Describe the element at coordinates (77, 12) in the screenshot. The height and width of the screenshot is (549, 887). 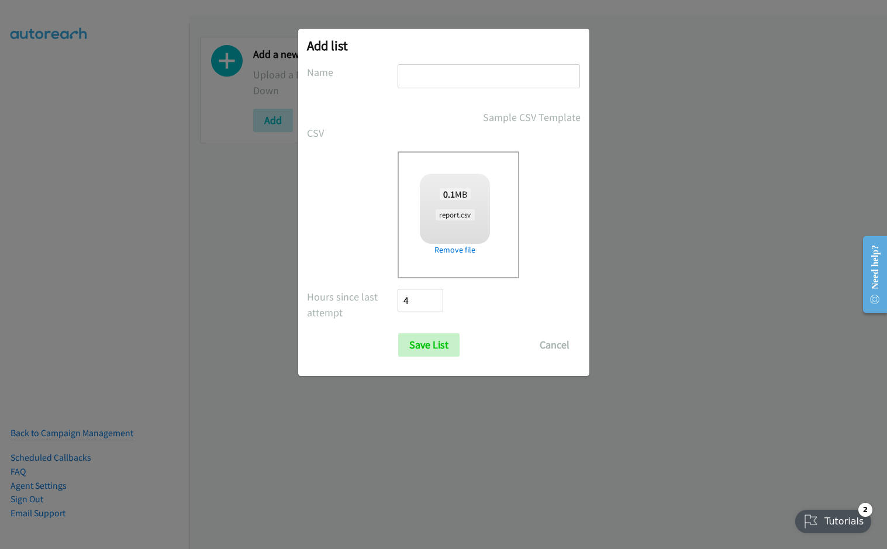
I see `upt-list-badge: 2` at that location.